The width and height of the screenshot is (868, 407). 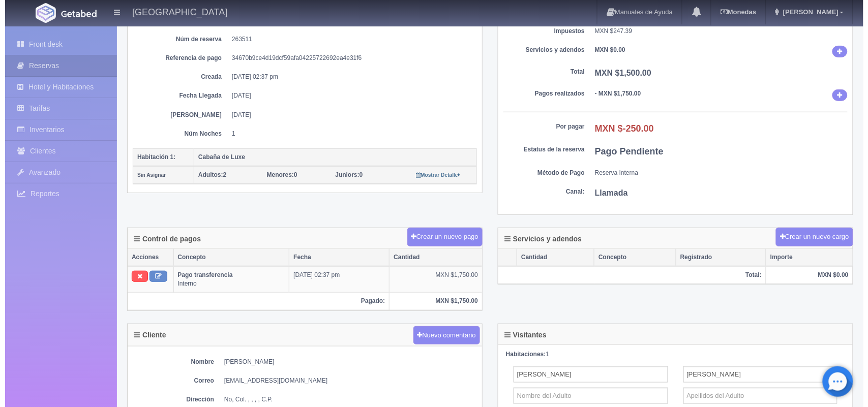 I want to click on th: MXN $0.00, so click(x=805, y=275).